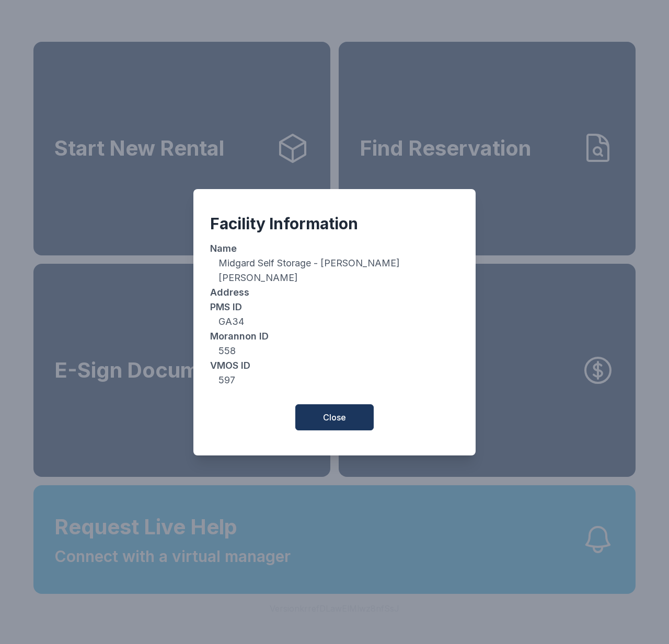  What do you see at coordinates (334, 248) in the screenshot?
I see `dt: Name` at bounding box center [334, 248].